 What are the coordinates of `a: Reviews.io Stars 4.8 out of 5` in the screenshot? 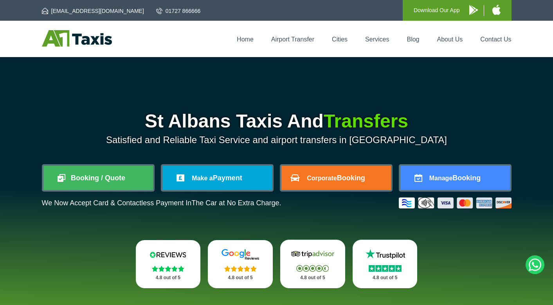 It's located at (168, 264).